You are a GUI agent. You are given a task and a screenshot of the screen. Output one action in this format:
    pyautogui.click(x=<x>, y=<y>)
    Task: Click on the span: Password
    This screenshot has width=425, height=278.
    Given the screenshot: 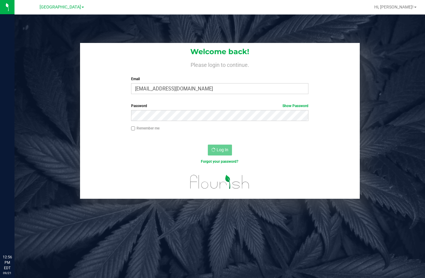 What is the action you would take?
    pyautogui.click(x=139, y=106)
    